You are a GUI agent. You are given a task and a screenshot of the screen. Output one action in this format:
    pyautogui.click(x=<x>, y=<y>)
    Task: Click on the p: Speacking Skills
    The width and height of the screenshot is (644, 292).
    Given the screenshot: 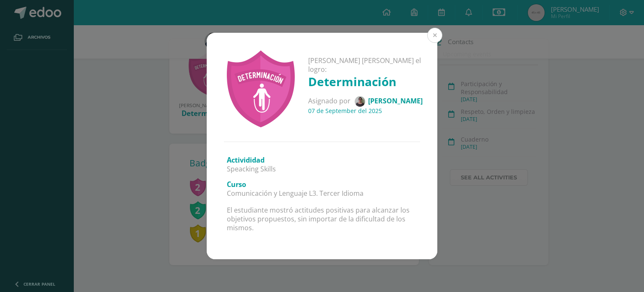 What is the action you would take?
    pyautogui.click(x=322, y=169)
    